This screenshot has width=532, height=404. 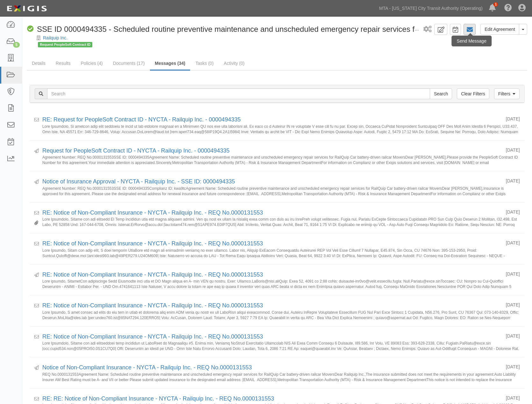 What do you see at coordinates (281, 159) in the screenshot?
I see `small: Agreement Number: REQ No.0000131553SSE ID: 0000494335Agreement Name: Scheduled routine preventive...` at bounding box center [281, 159].